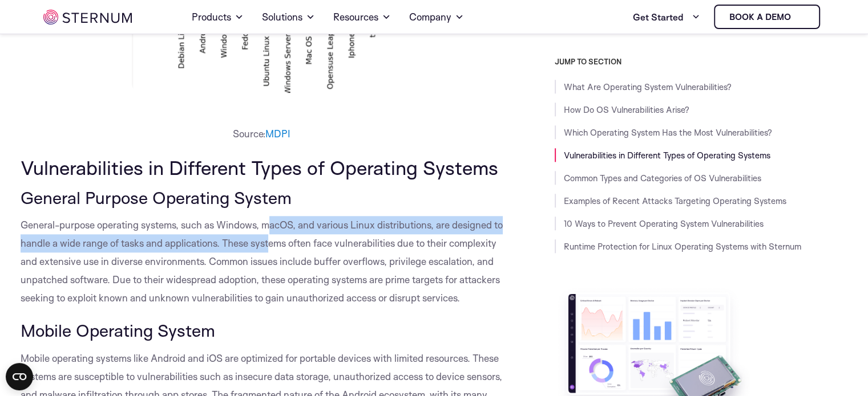 The height and width of the screenshot is (396, 868). What do you see at coordinates (767, 16) in the screenshot?
I see `a: Book a demo` at bounding box center [767, 16].